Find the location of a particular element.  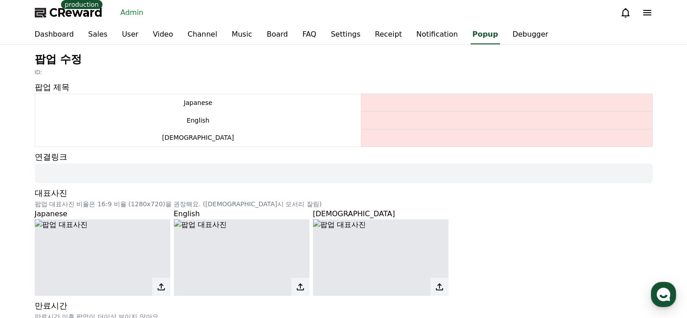

p: Japanese is located at coordinates (103, 214).